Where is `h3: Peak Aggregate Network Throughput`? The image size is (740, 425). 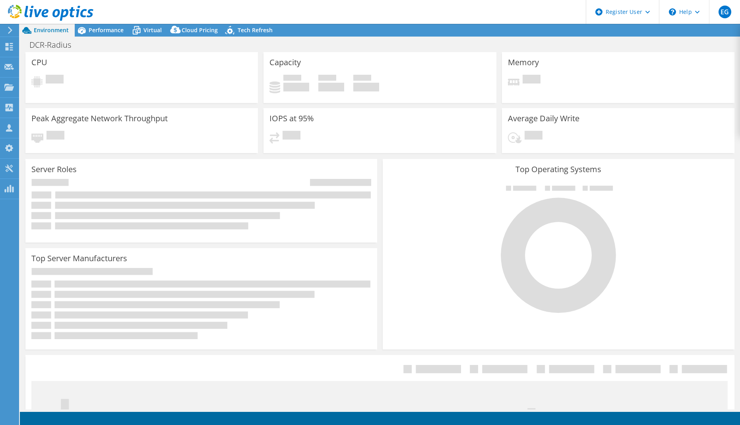 h3: Peak Aggregate Network Throughput is located at coordinates (99, 119).